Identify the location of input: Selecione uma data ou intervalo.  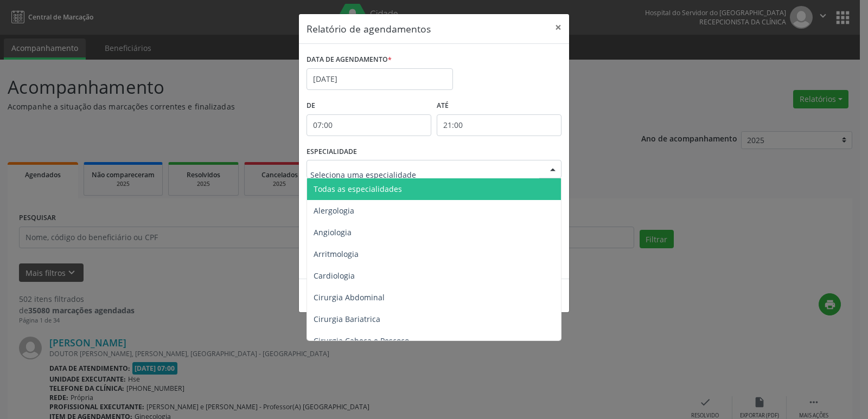
(380, 79).